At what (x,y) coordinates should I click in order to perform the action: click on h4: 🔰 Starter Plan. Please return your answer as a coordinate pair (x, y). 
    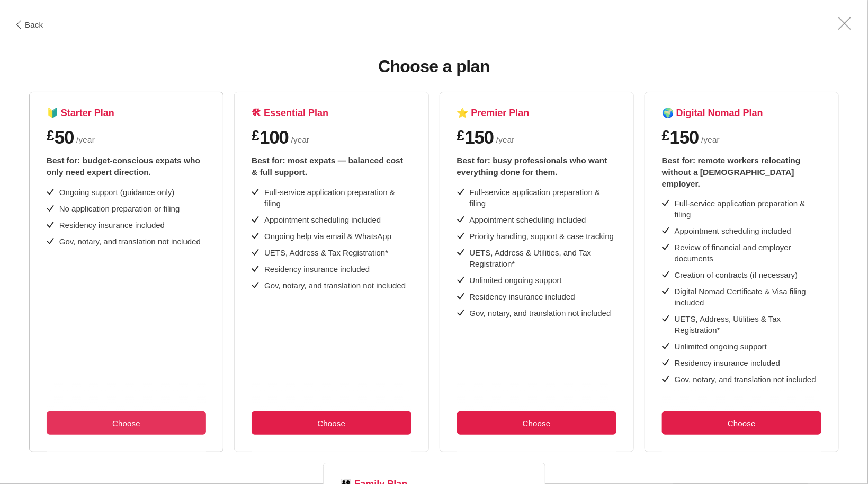
    Looking at the image, I should click on (126, 113).